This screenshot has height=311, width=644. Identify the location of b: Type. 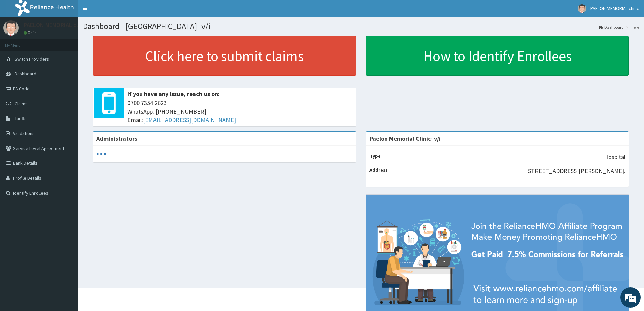
(375, 156).